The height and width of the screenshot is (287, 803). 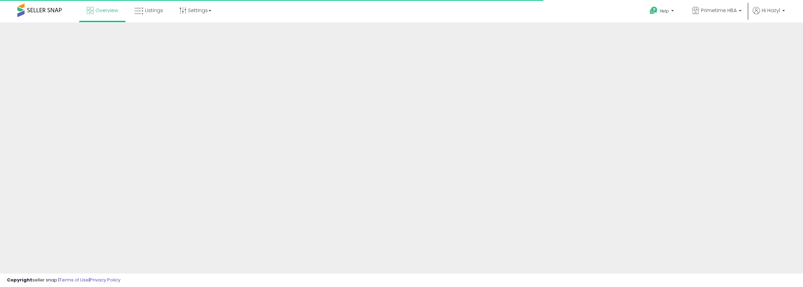 I want to click on i: Get Help, so click(x=653, y=10).